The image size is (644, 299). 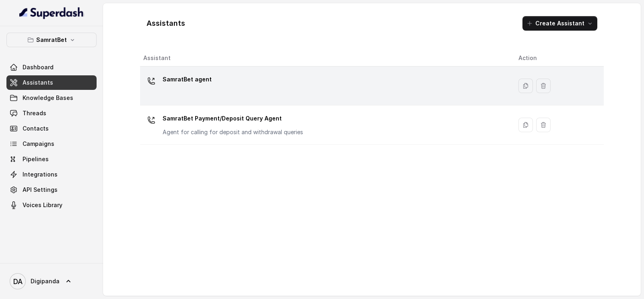 What do you see at coordinates (52, 67) in the screenshot?
I see `a: Dashboard` at bounding box center [52, 67].